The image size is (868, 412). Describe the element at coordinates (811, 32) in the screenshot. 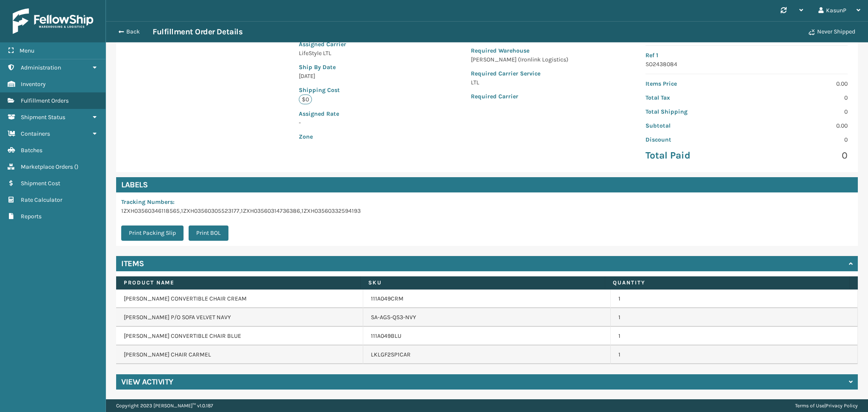

I see `i: Never Shipped` at that location.